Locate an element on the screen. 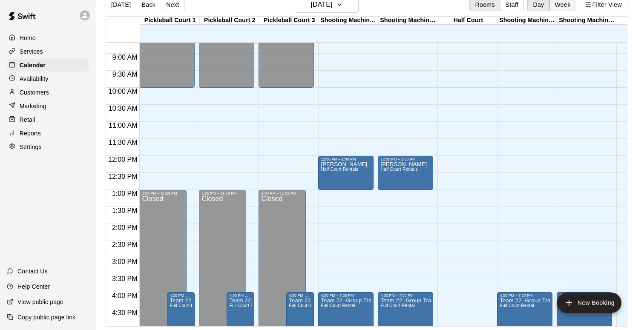 This screenshot has width=644, height=330. p: Customers is located at coordinates (34, 92).